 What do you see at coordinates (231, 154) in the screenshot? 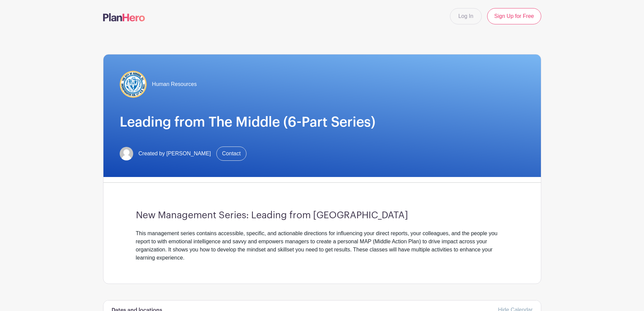
I see `a: Contact` at bounding box center [231, 154].